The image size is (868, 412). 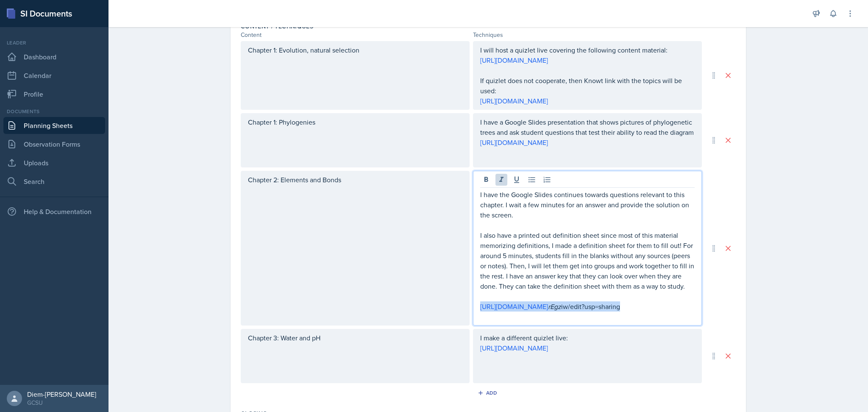 I want to click on a: Dashboard, so click(x=54, y=57).